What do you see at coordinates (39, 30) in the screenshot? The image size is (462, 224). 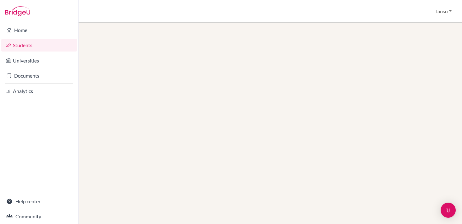 I see `a: Home` at bounding box center [39, 30].